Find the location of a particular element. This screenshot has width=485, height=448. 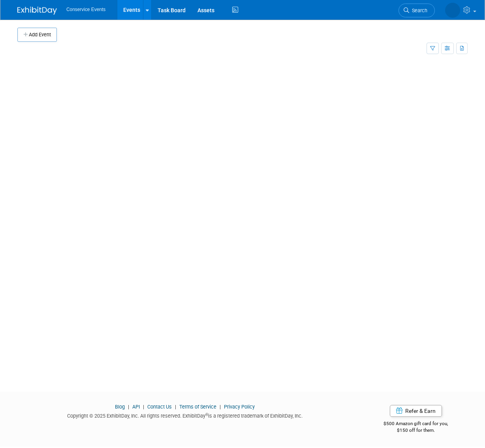

div: Copyright © 2025 ExhibitDay, Inc. All rights reserved. ExhibitDay is a registered trademark of Ex... is located at coordinates (185, 415).